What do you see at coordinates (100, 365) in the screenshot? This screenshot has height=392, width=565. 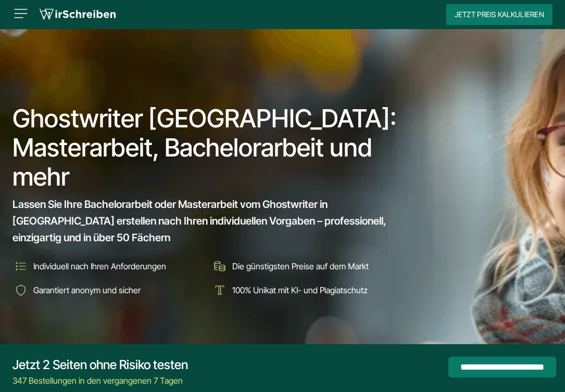 I see `div: Jetzt 2 Seiten ohne Risiko testen` at bounding box center [100, 365].